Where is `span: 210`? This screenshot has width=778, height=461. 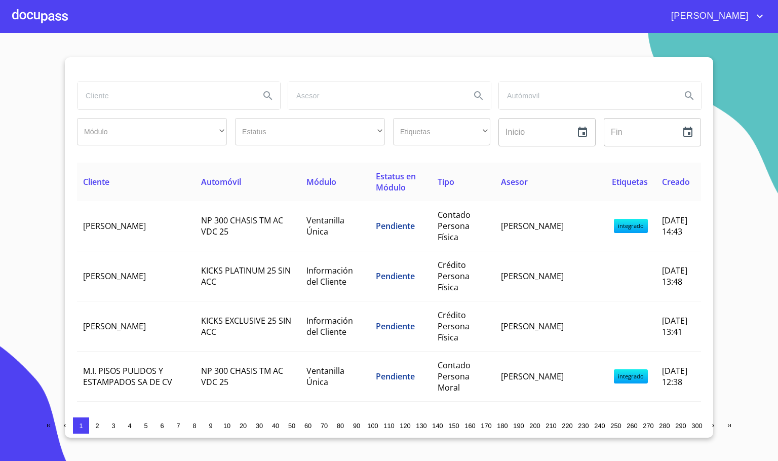
span: 210 is located at coordinates (550, 425).